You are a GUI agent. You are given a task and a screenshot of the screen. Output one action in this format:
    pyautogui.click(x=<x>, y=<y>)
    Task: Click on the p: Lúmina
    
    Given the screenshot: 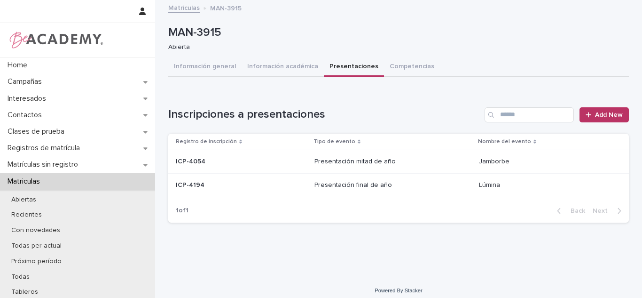 What is the action you would take?
    pyautogui.click(x=490, y=184)
    